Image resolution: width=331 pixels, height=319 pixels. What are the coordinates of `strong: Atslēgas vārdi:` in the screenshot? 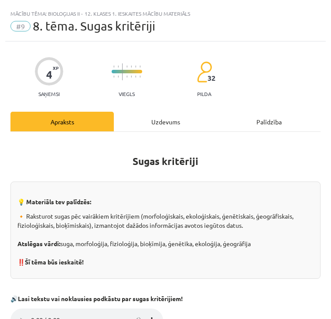 It's located at (39, 244).